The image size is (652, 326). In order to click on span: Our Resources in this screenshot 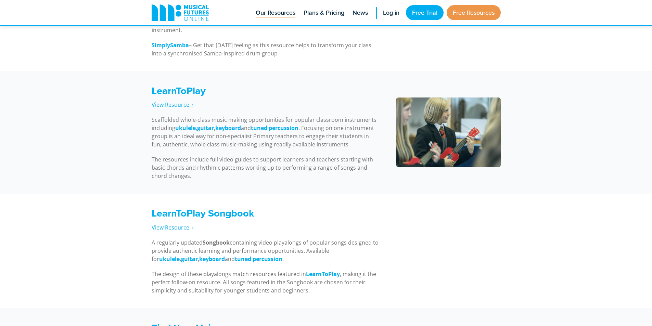, I will do `click(276, 13)`.